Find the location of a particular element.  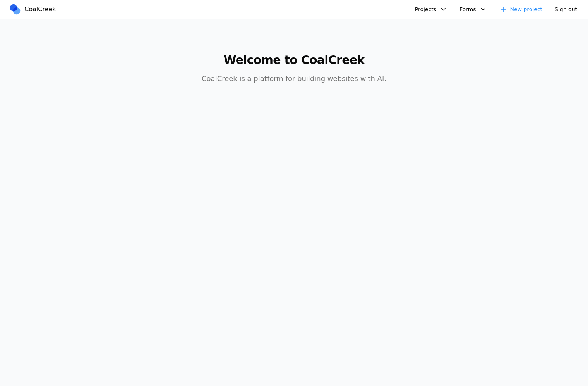

p: CoalCreek is a platform for building websites with AI. is located at coordinates (294, 79).